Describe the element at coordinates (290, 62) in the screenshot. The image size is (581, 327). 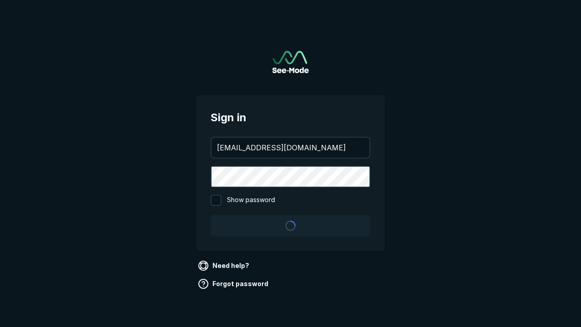
I see `a: Go to sign in` at that location.